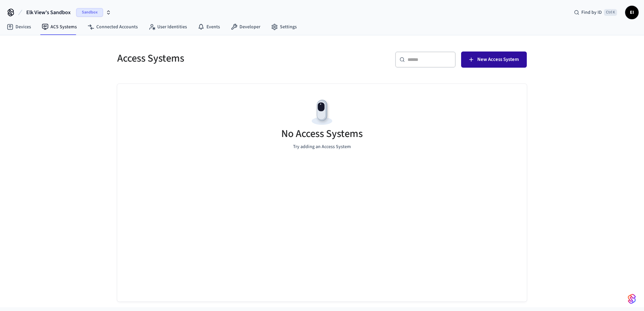 The height and width of the screenshot is (311, 644). Describe the element at coordinates (112, 27) in the screenshot. I see `a: Connected Accounts` at that location.